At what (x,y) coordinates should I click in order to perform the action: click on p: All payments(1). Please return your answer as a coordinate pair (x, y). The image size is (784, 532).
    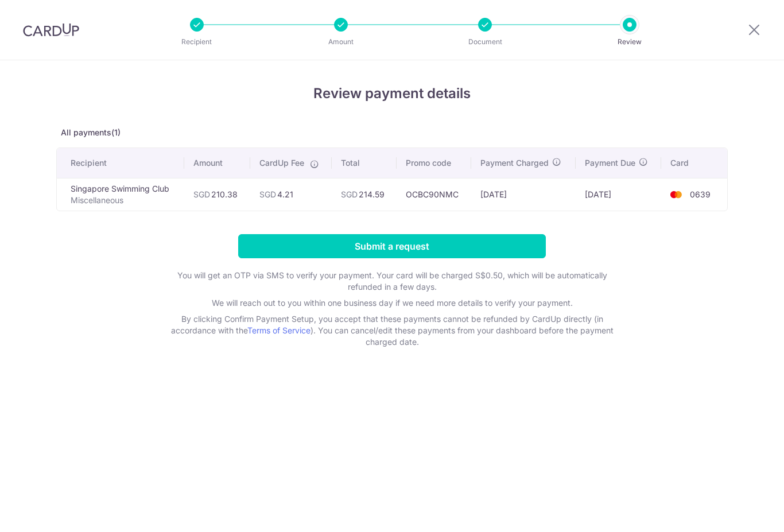
    Looking at the image, I should click on (392, 132).